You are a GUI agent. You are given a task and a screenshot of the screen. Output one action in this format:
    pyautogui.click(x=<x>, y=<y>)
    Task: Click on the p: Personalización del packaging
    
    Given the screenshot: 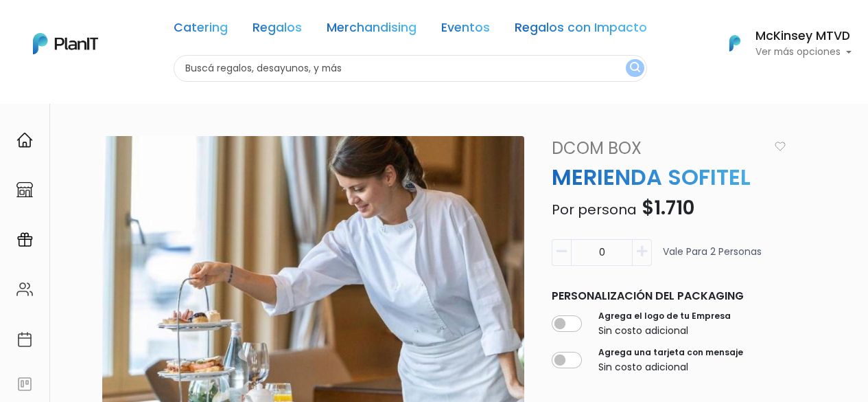 What is the action you would take?
    pyautogui.click(x=668, y=296)
    